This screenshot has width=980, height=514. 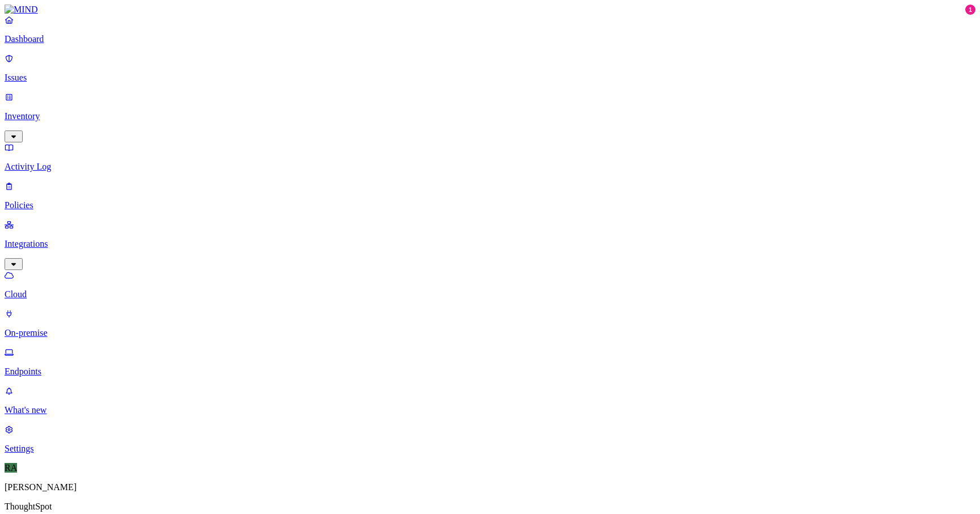 I want to click on a: Dashboard, so click(x=490, y=30).